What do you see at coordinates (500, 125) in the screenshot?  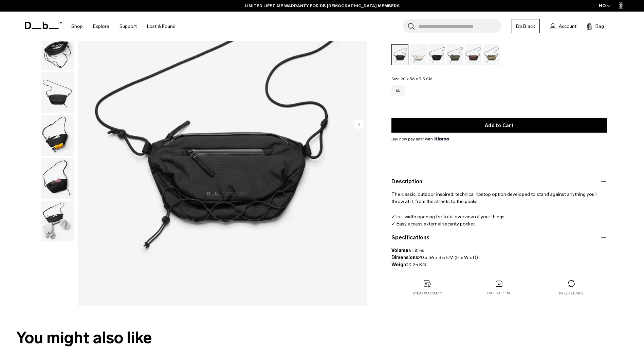 I see `button: Add to Cart` at bounding box center [500, 125].